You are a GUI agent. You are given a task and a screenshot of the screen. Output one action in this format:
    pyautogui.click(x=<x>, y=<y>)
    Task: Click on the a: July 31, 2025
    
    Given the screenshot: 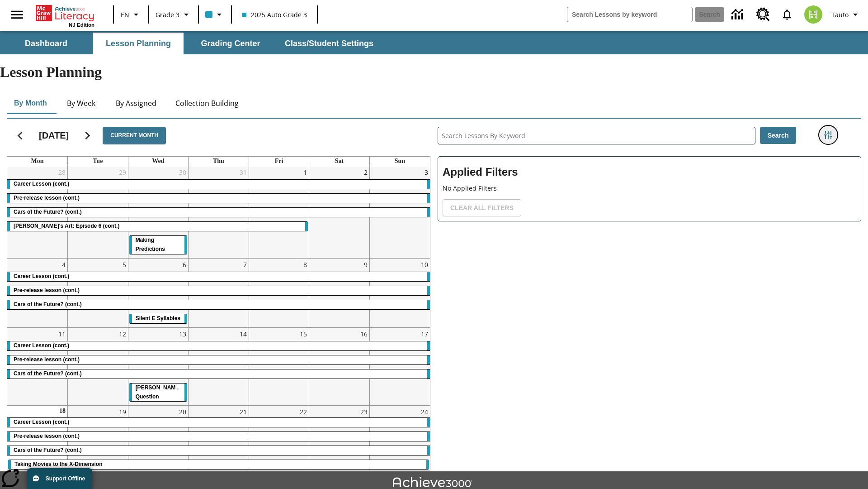 What is the action you would take?
    pyautogui.click(x=244, y=172)
    